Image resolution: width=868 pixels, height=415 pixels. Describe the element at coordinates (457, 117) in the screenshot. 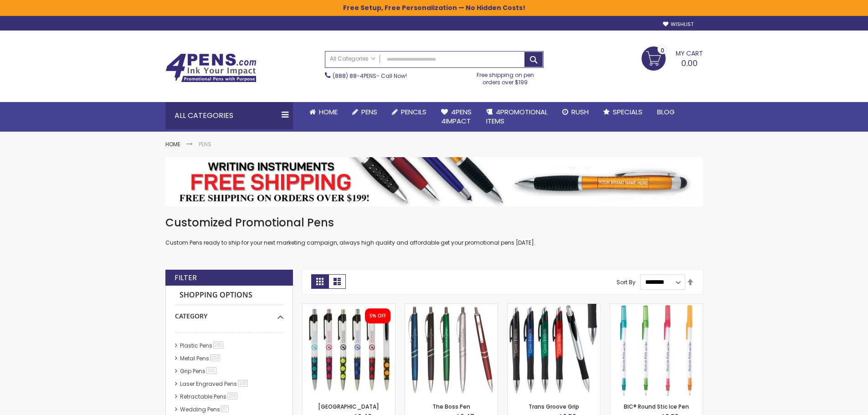

I see `a: 4Pens4impact` at that location.